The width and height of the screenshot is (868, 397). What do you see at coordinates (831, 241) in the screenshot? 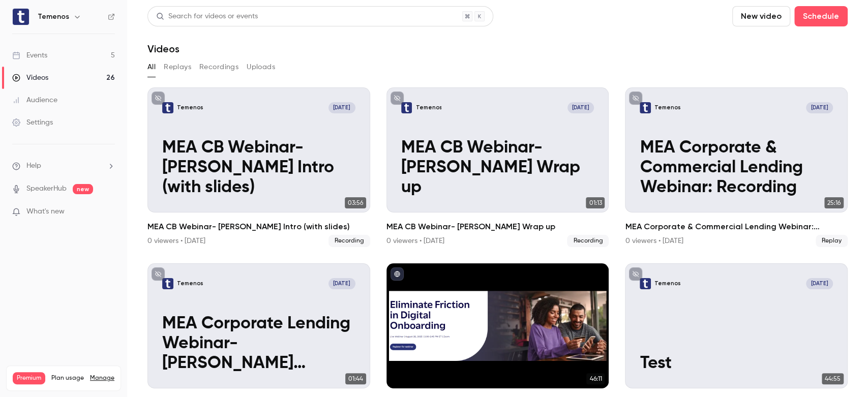
I see `span: Replay` at bounding box center [831, 241].